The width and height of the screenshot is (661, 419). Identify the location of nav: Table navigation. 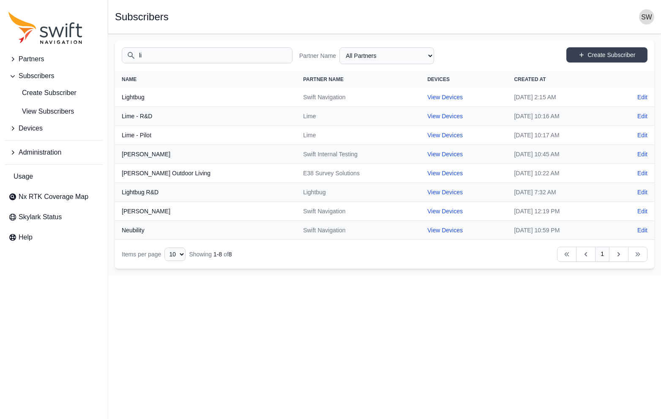
(385, 254).